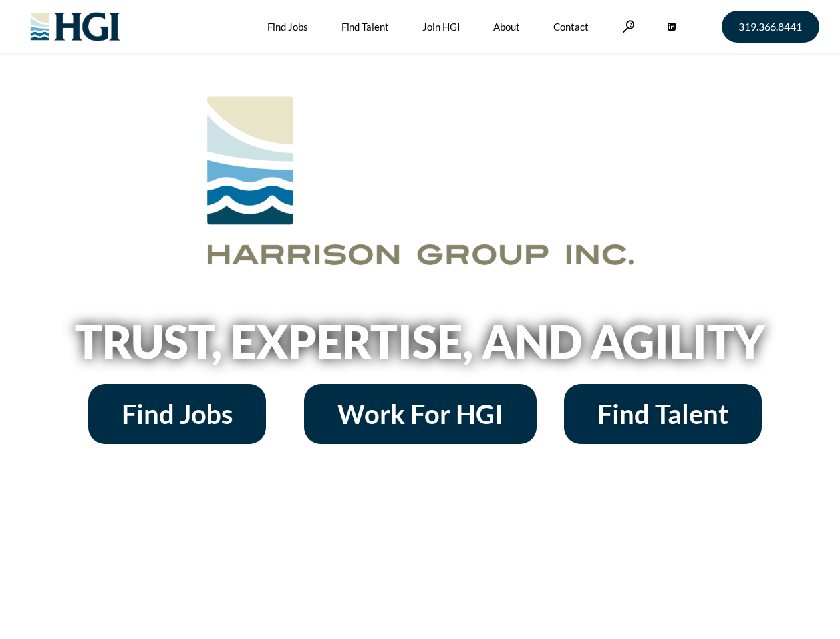 This screenshot has height=639, width=840. I want to click on a: 319.366.8441, so click(770, 27).